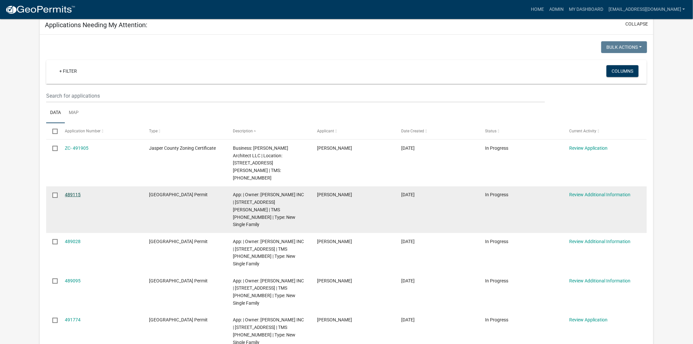 Image resolution: width=693 pixels, height=344 pixels. I want to click on span: Current Activity, so click(583, 131).